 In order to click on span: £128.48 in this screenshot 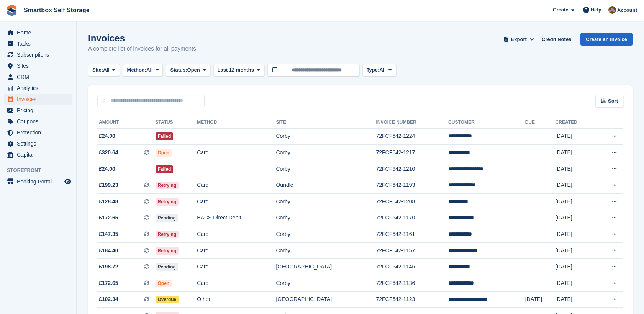, I will do `click(108, 201)`.